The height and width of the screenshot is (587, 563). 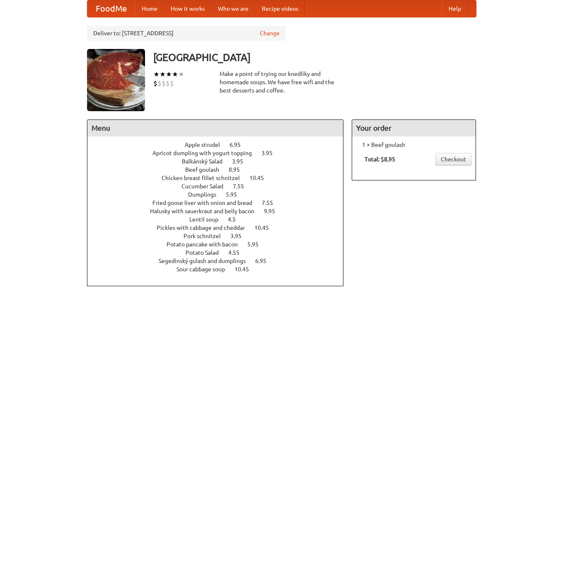 What do you see at coordinates (414, 128) in the screenshot?
I see `h4: Your order` at bounding box center [414, 128].